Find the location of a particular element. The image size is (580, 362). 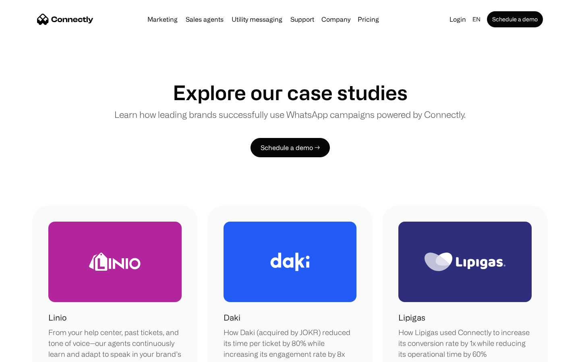

a: Schedule a demo → is located at coordinates (290, 148).